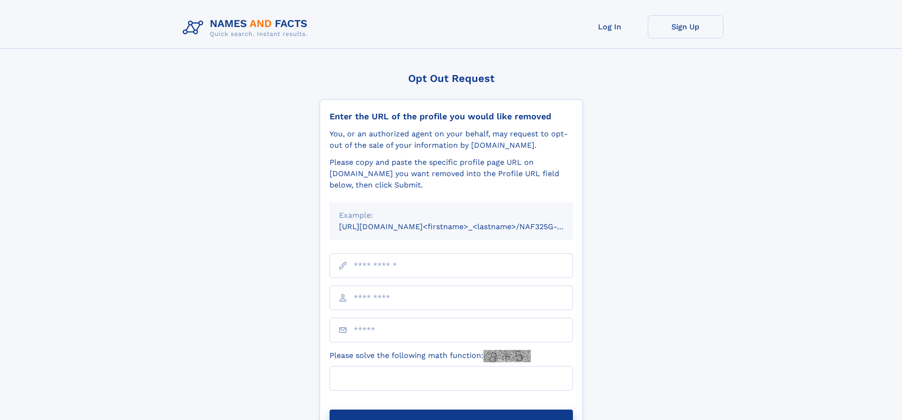 The height and width of the screenshot is (420, 902). What do you see at coordinates (686, 27) in the screenshot?
I see `a: Sign Up` at bounding box center [686, 27].